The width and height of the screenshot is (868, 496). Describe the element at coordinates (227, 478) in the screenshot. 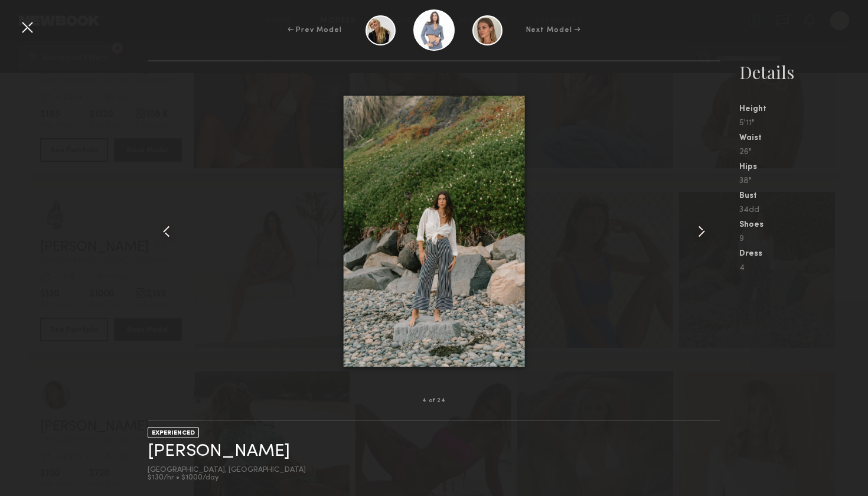

I see `div: $130/hr • $1000/day` at that location.